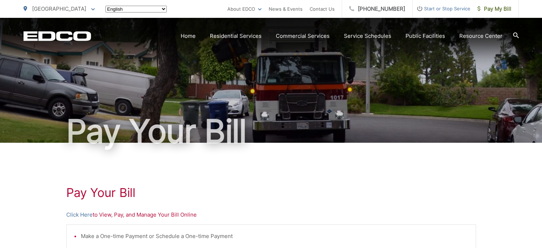 The height and width of the screenshot is (248, 542). I want to click on a: Service Schedules, so click(367, 36).